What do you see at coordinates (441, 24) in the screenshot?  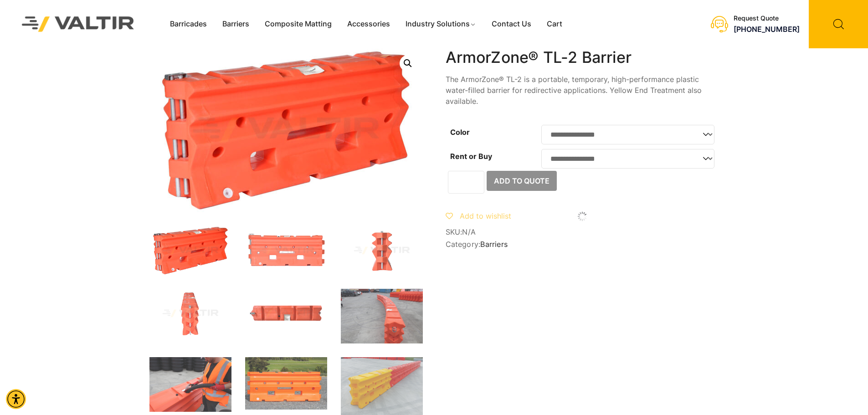 I see `a: Industry Solutions` at bounding box center [441, 24].